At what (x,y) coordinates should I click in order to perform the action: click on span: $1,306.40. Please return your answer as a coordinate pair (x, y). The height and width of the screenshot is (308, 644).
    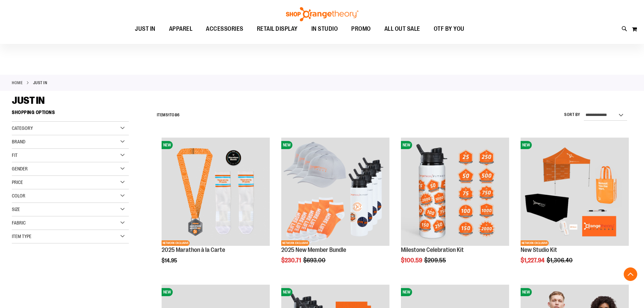
    Looking at the image, I should click on (561, 260).